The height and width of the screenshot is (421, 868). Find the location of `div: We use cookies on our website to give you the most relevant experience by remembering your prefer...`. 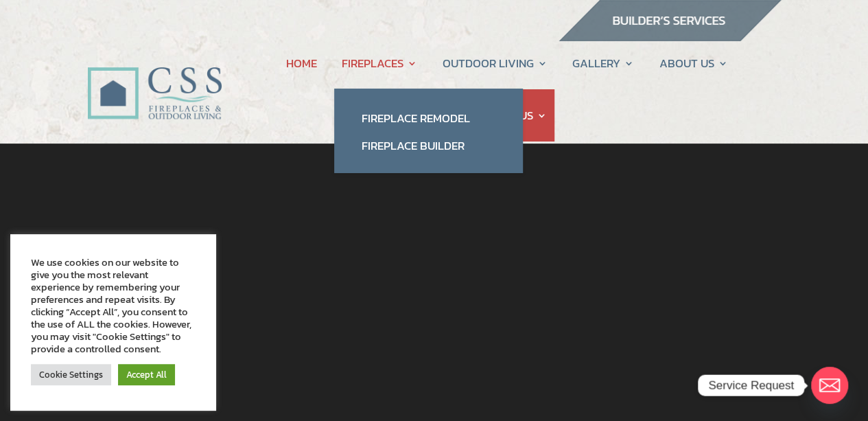

div: We use cookies on our website to give you the most relevant experience by remembering your prefer... is located at coordinates (114, 305).